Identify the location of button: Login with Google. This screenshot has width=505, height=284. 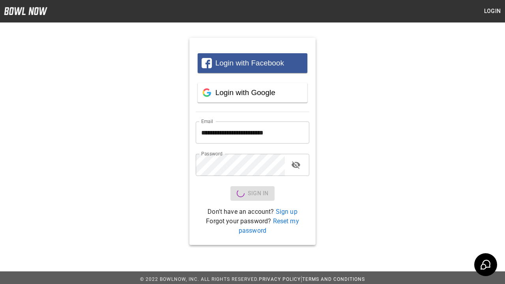
(253, 93).